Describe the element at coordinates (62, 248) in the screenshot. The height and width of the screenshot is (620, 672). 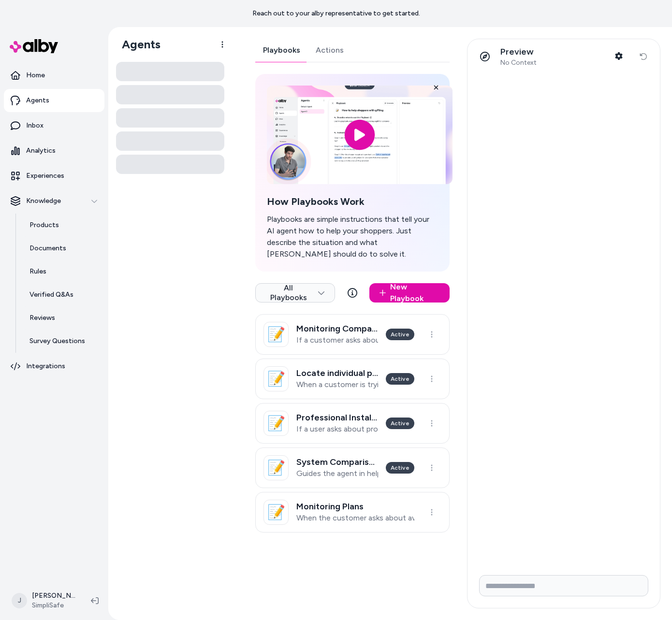
I see `a: Documents` at that location.